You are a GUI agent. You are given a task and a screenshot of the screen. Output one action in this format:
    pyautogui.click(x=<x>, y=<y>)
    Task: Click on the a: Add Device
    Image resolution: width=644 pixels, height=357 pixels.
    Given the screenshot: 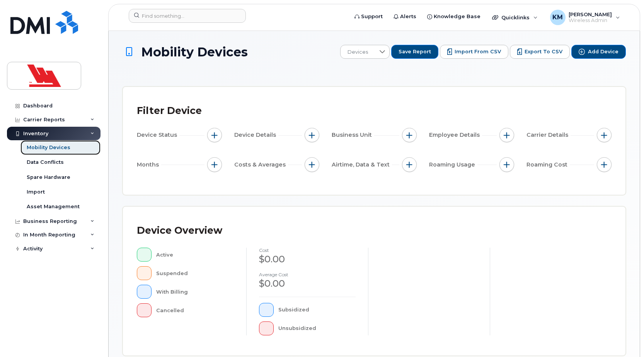 What is the action you would take?
    pyautogui.click(x=599, y=52)
    